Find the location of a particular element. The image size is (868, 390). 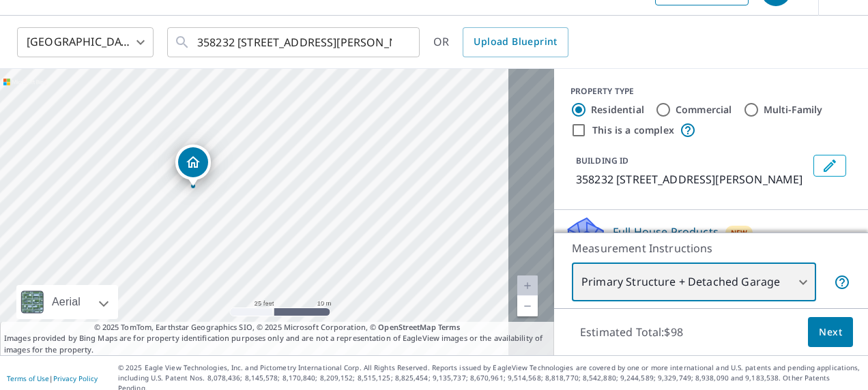

a: Terms is located at coordinates (449, 327).